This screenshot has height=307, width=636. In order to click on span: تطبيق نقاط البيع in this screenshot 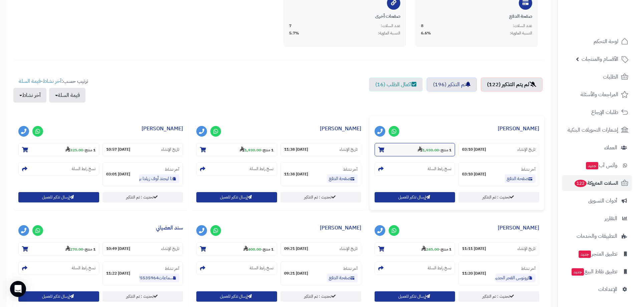, I will do `click(594, 271)`.